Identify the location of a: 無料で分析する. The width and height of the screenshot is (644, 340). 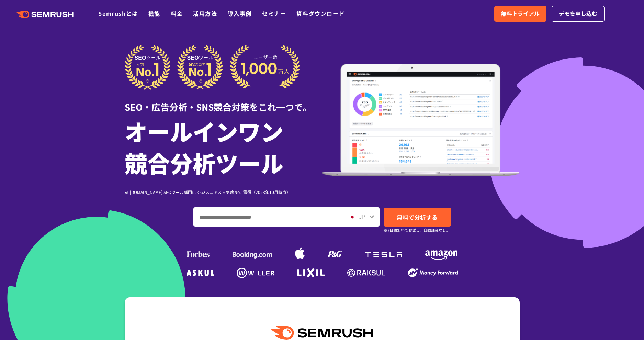
(417, 217).